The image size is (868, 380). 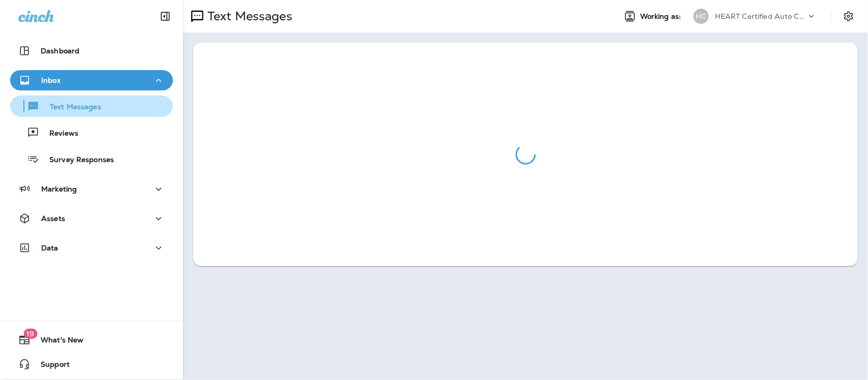 What do you see at coordinates (662, 16) in the screenshot?
I see `span: Working as:` at bounding box center [662, 16].